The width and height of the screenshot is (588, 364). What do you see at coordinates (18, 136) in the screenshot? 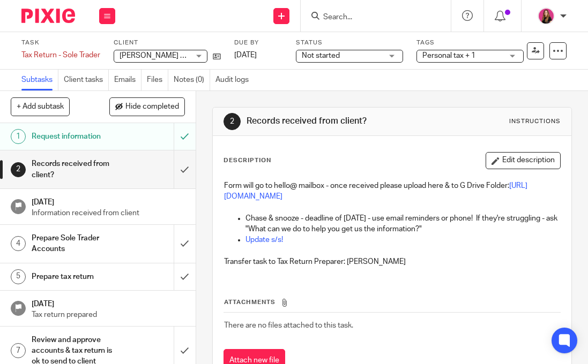
I see `div: 1` at bounding box center [18, 136].